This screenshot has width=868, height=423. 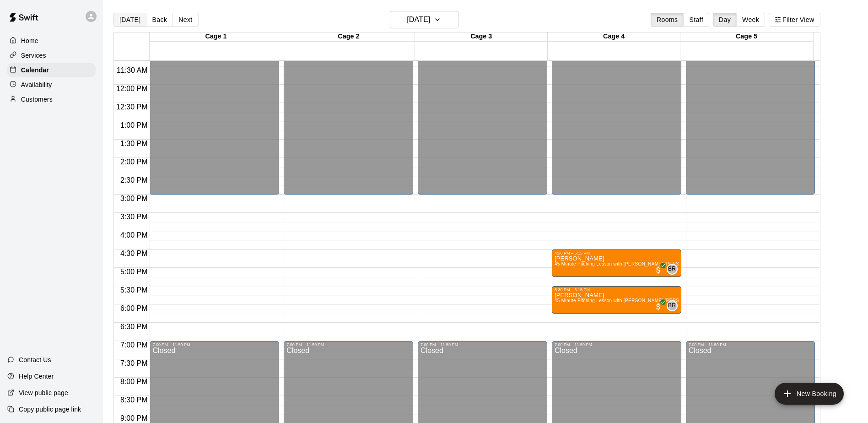 I want to click on div: 5:30 PM – 6:15 PM, so click(x=617, y=290).